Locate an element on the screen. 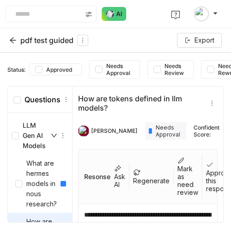 This screenshot has height=230, width=231. span: Export is located at coordinates (204, 40).